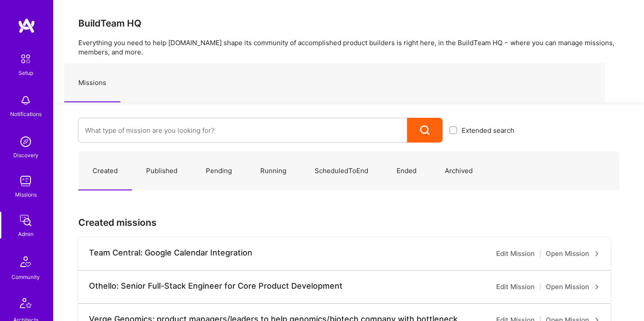  I want to click on img: Community, so click(26, 262).